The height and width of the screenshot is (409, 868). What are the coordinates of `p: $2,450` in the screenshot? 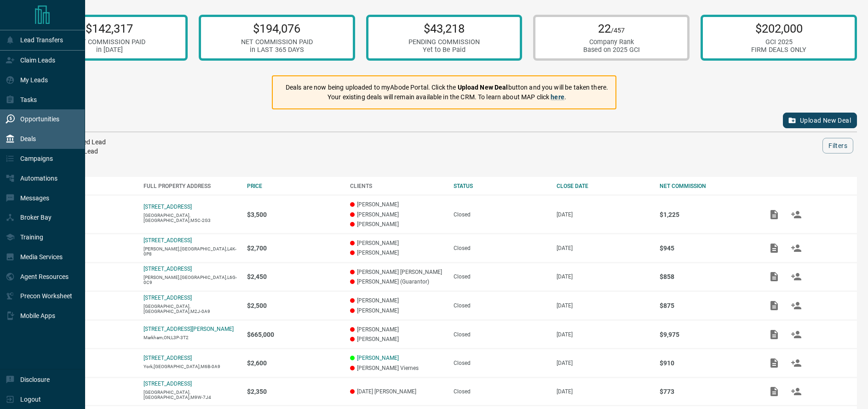 It's located at (294, 277).